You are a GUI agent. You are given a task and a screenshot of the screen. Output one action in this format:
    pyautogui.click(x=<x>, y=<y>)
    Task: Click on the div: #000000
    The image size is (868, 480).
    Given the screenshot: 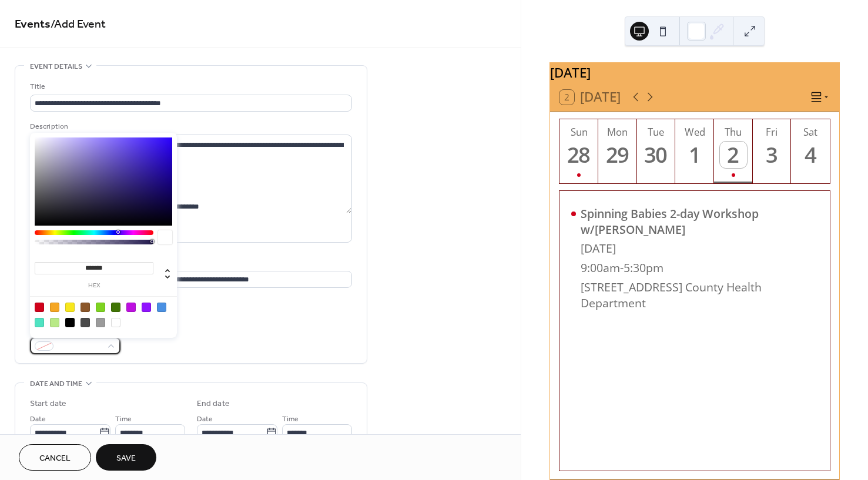 What is the action you would take?
    pyautogui.click(x=70, y=322)
    